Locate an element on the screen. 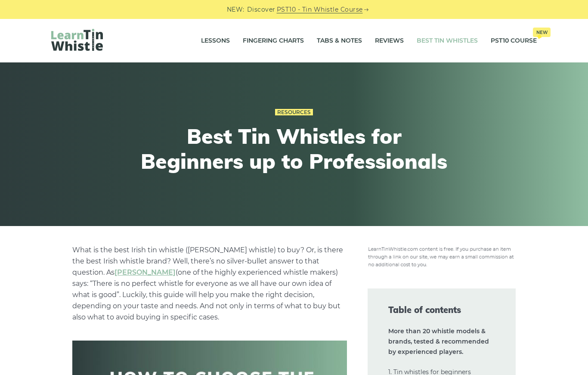 This screenshot has height=375, width=588. a: undefined (opens in a new tab) is located at coordinates (145, 272).